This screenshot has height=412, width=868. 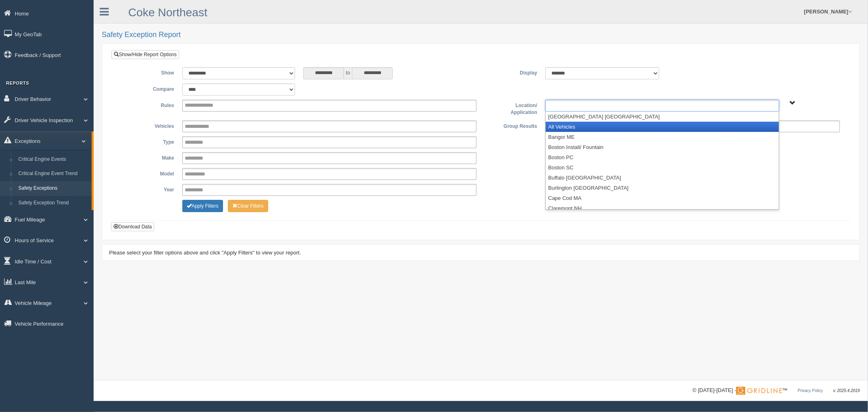 I want to click on label: Location/ Application, so click(x=511, y=108).